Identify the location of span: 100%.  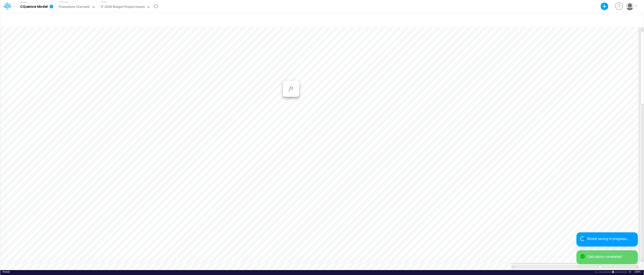
(638, 272).